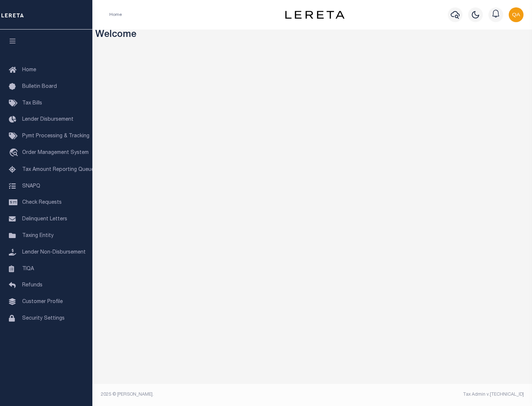  I want to click on span: Order Management System, so click(55, 153).